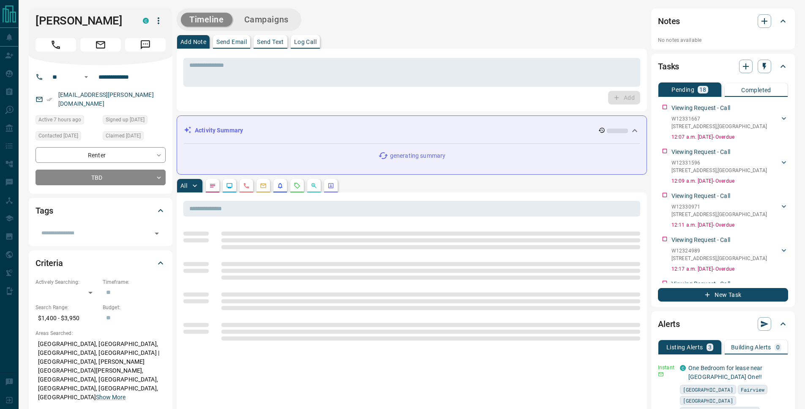 This screenshot has width=805, height=409. I want to click on p: Add Note, so click(193, 42).